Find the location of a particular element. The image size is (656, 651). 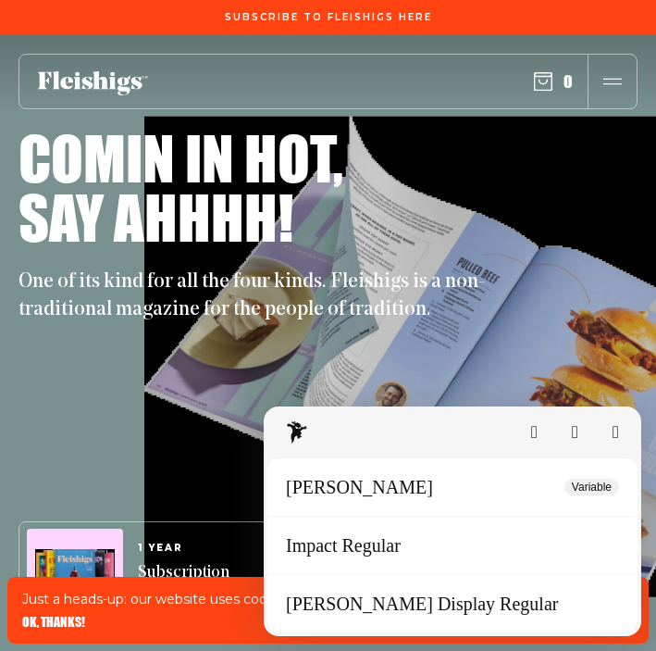

span: 1 YEAR is located at coordinates (183, 548).